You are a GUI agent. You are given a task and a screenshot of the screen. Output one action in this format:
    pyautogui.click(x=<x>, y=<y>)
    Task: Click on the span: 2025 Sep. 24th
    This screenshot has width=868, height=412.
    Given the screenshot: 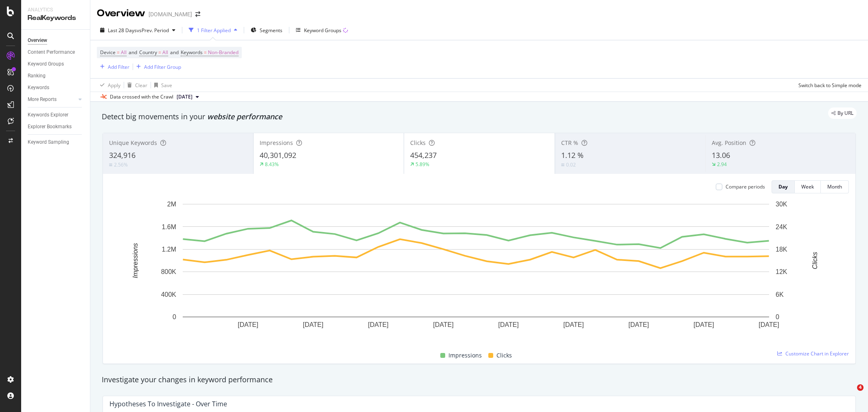 What is the action you would take?
    pyautogui.click(x=184, y=97)
    